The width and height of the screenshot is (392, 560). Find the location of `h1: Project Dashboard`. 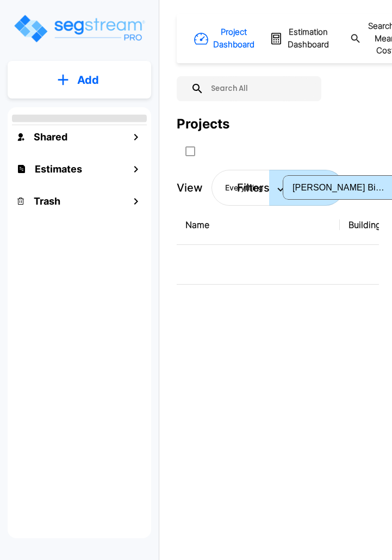

h1: Project Dashboard is located at coordinates (234, 39).